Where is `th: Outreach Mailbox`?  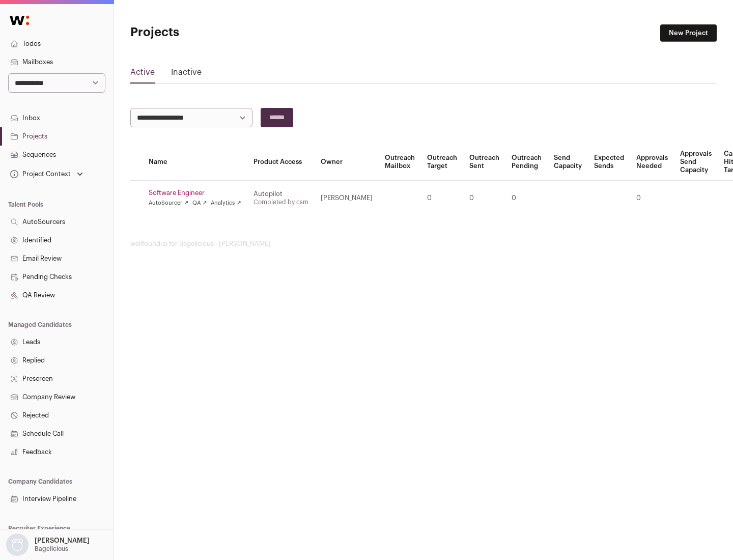 th: Outreach Mailbox is located at coordinates (400, 162).